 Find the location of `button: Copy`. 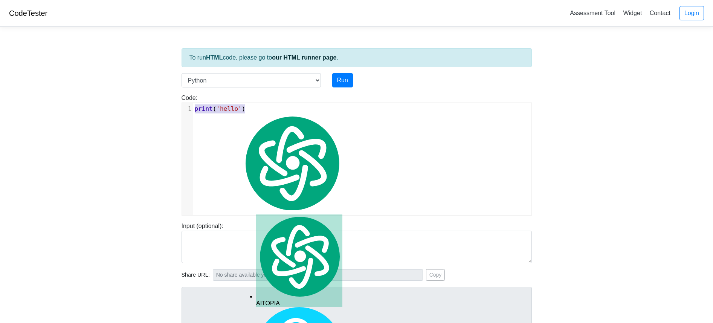

button: Copy is located at coordinates (435, 274).